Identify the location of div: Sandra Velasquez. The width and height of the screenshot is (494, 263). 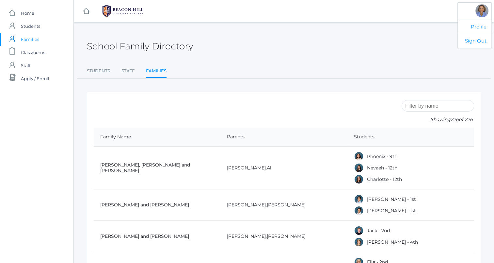
(482, 11).